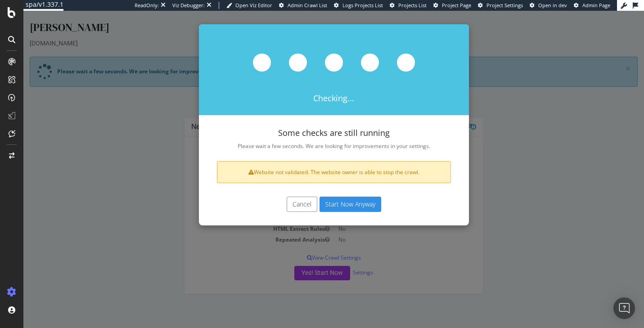 The width and height of the screenshot is (644, 328). Describe the element at coordinates (596, 5) in the screenshot. I see `span: Admin Page` at that location.